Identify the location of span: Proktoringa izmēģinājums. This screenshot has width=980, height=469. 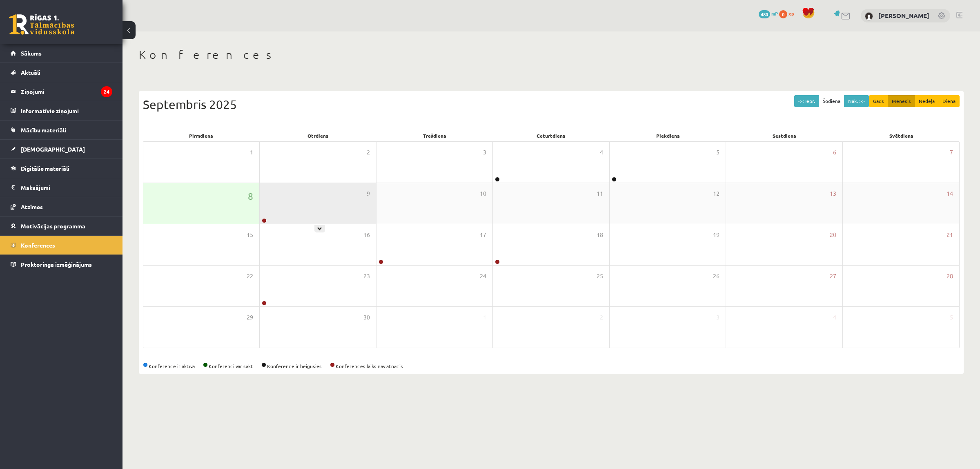
(57, 265).